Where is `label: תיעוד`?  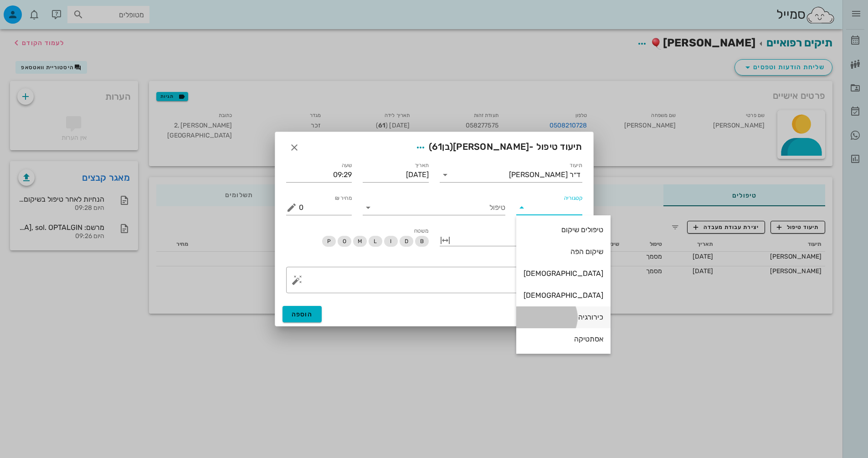 label: תיעוד is located at coordinates (576, 166).